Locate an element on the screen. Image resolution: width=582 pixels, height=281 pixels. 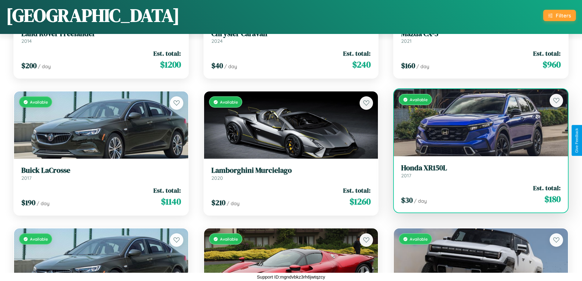
span: $ 210 is located at coordinates (218, 202).